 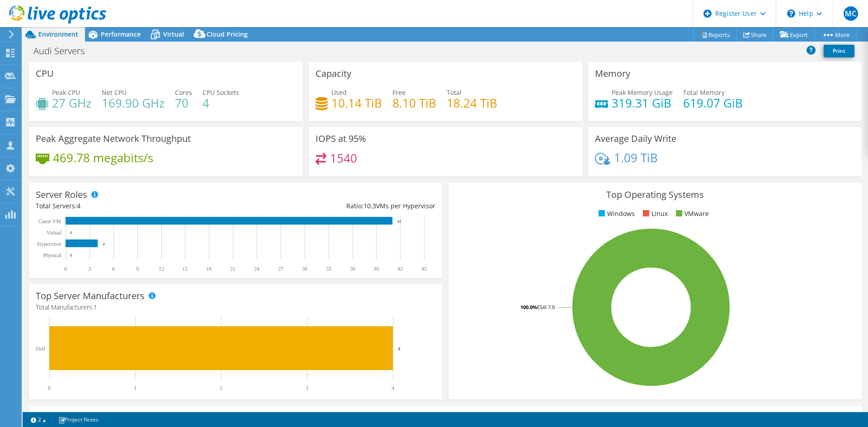 I want to click on span: Used, so click(x=339, y=92).